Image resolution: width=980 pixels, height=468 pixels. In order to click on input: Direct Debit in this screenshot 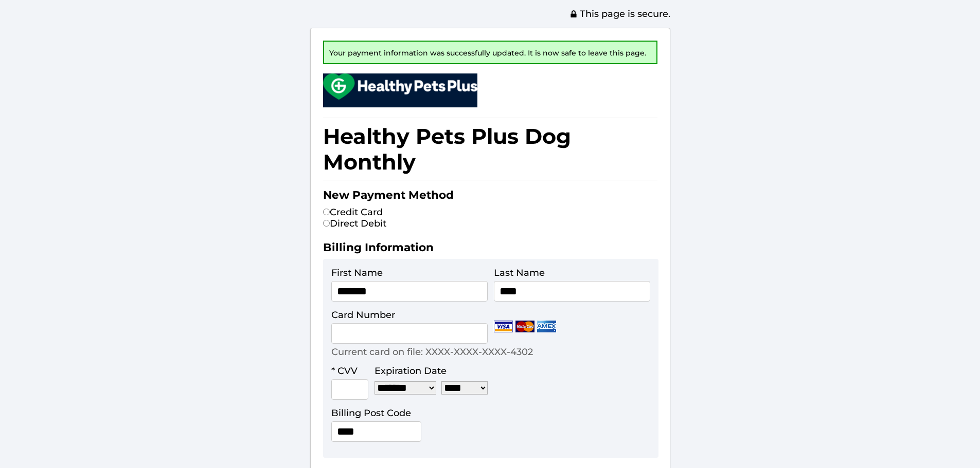, I will do `click(326, 223)`.